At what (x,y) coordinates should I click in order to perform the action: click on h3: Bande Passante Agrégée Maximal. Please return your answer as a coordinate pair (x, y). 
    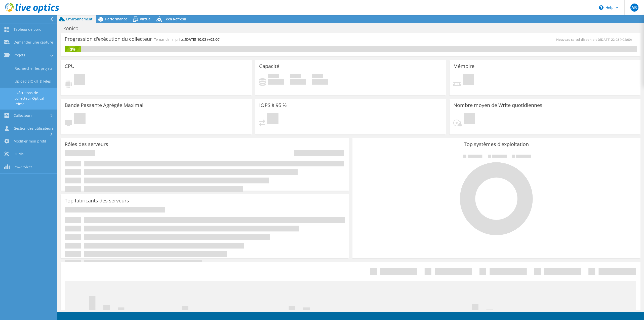
    Looking at the image, I should click on (104, 105).